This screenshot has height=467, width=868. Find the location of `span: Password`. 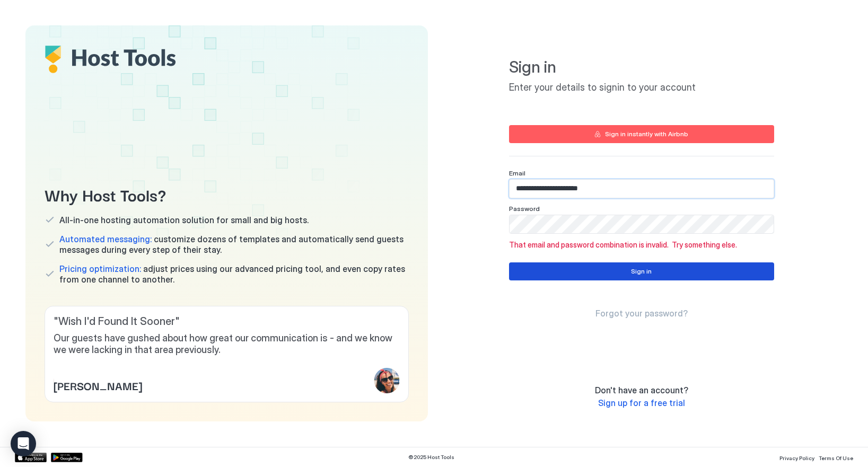

span: Password is located at coordinates (525, 208).